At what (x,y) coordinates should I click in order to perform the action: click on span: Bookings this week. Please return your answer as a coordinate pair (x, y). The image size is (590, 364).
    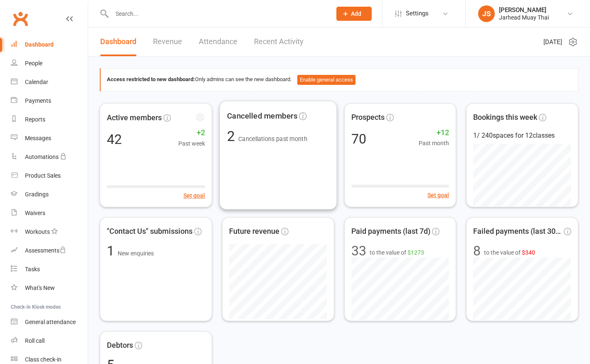
    Looking at the image, I should click on (505, 117).